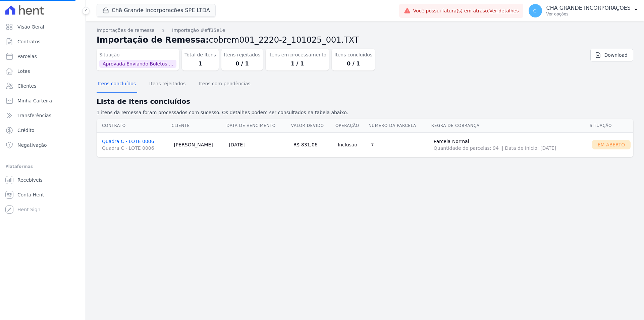  Describe the element at coordinates (224, 84) in the screenshot. I see `button: Itens com pendências` at that location.